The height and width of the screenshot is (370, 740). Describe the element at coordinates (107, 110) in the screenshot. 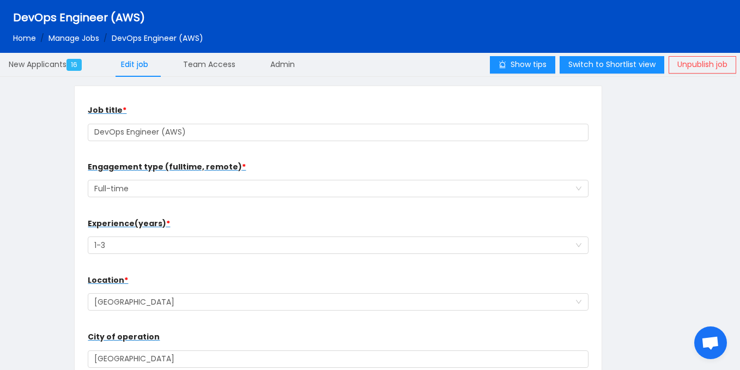

I see `span: Job title` at that location.